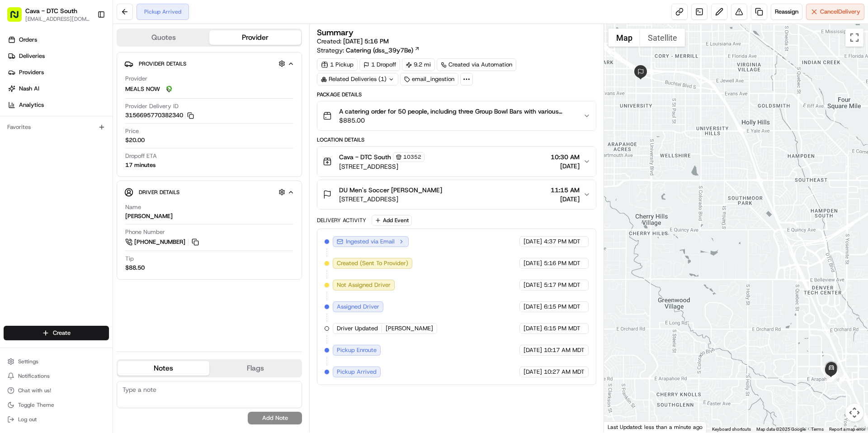  Describe the element at coordinates (35, 121) in the screenshot. I see `div: Past conversations` at that location.